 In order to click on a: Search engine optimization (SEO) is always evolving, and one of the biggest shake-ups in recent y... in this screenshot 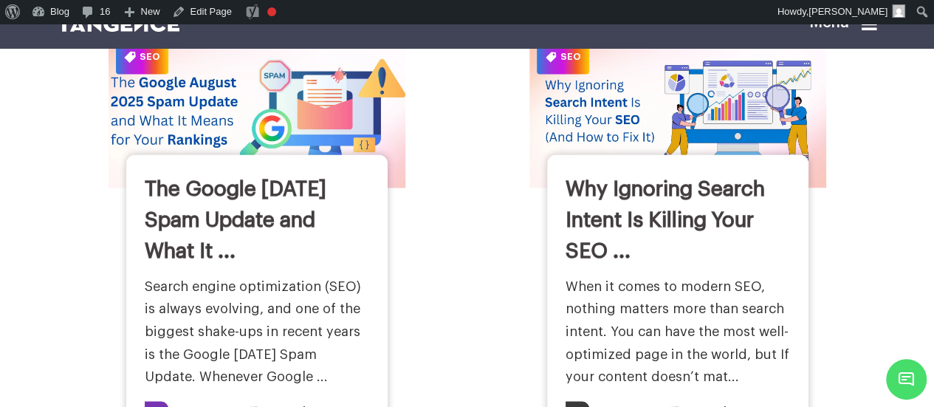, I will do `click(252, 331)`.